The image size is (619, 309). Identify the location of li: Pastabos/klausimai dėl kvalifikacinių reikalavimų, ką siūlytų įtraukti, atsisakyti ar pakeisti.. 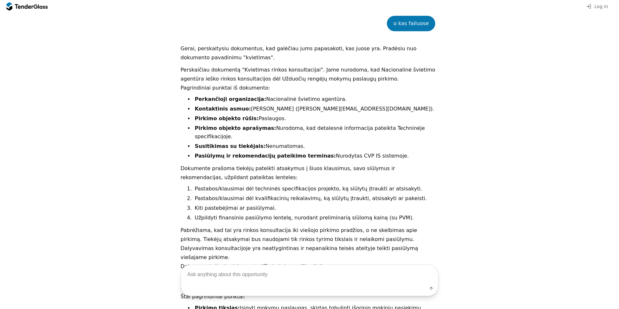
(316, 199).